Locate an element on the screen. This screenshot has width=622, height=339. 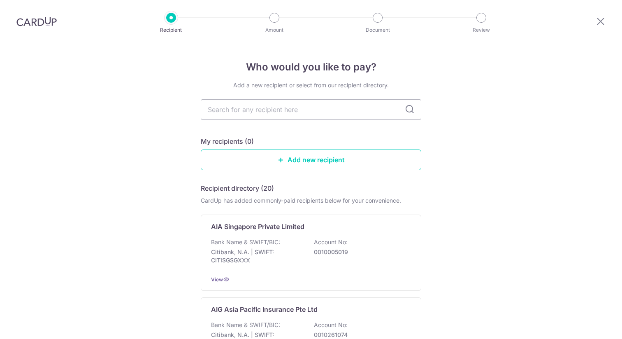
div: Add a new recipient or select from our recipient directory. is located at coordinates (311, 85).